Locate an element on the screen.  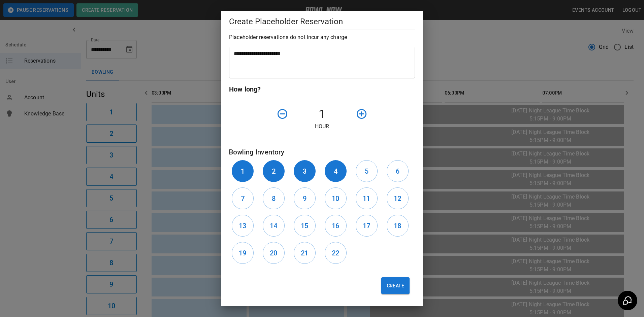
button: 7 is located at coordinates (242, 198).